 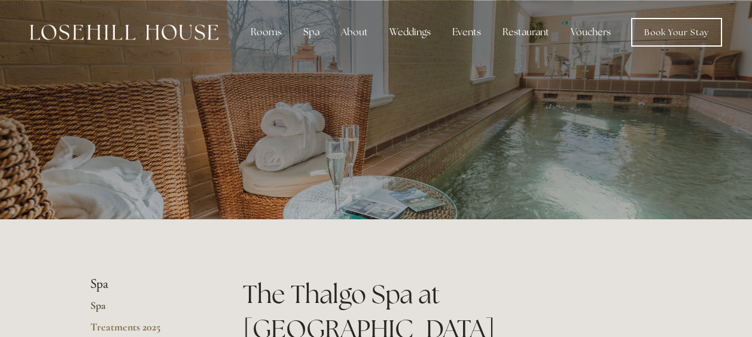 I want to click on div: About, so click(x=354, y=32).